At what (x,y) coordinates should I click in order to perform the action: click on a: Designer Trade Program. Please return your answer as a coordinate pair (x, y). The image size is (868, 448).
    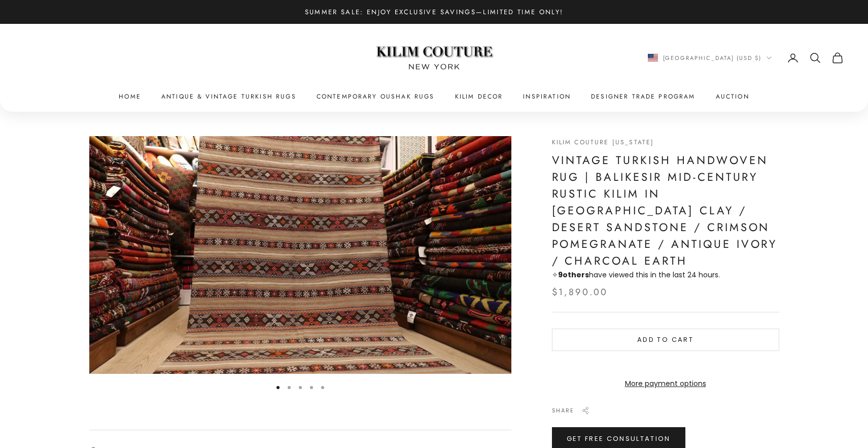
    Looking at the image, I should click on (644, 96).